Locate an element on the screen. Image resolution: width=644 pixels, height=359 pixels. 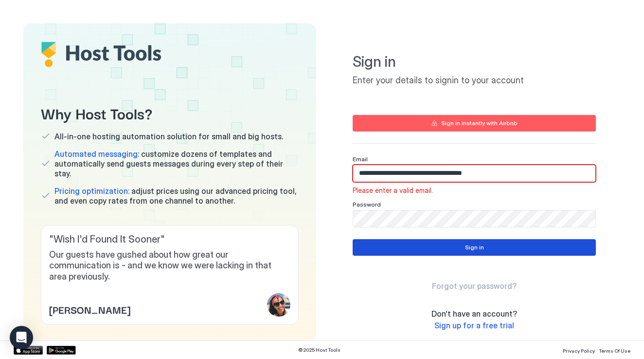
span: Password is located at coordinates (367, 204).